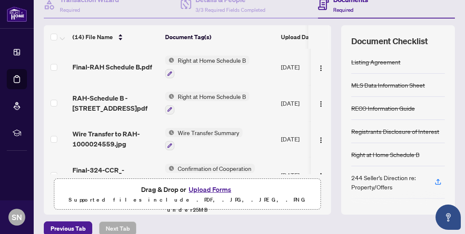  Describe the element at coordinates (306, 37) in the screenshot. I see `th: Upload Date` at that location.